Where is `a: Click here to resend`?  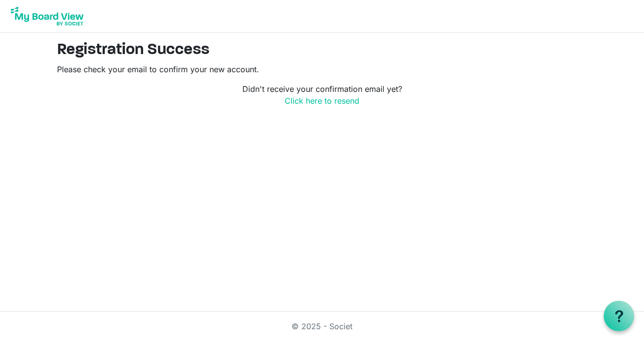 a: Click here to resend is located at coordinates (322, 101).